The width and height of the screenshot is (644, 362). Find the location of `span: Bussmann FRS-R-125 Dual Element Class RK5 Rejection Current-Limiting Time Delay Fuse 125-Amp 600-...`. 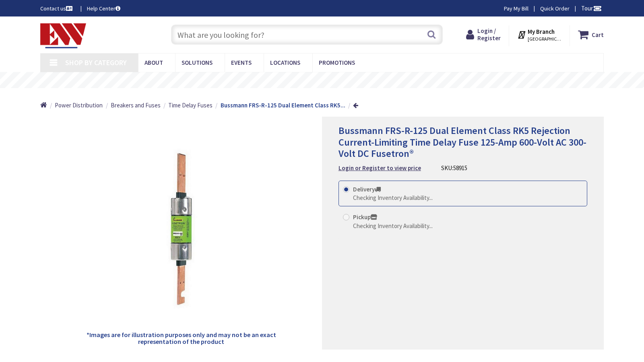

span: Bussmann FRS-R-125 Dual Element Class RK5 Rejection Current-Limiting Time Delay Fuse 125-Amp 600-... is located at coordinates (463, 142).